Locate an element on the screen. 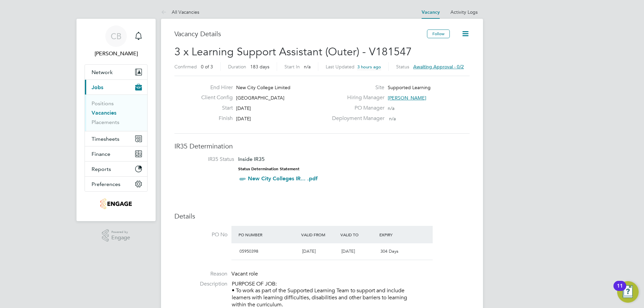  a: New City Colleges IR... .pdf is located at coordinates (283, 178).